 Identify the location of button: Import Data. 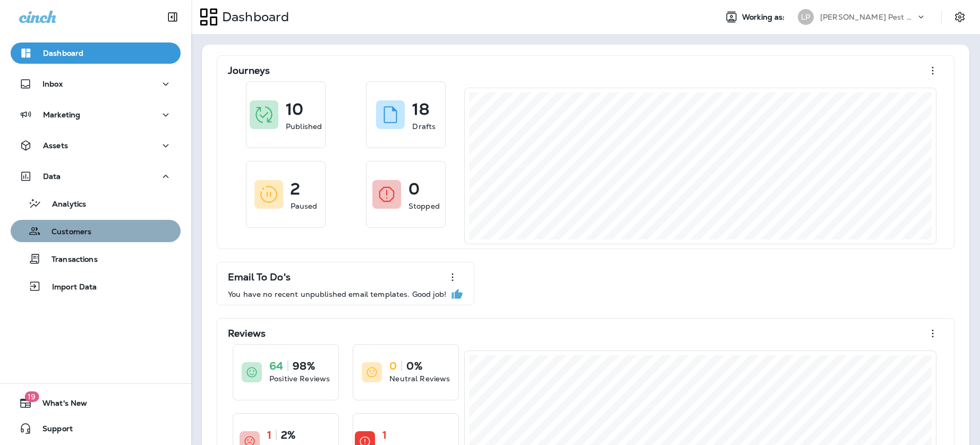
(96, 286).